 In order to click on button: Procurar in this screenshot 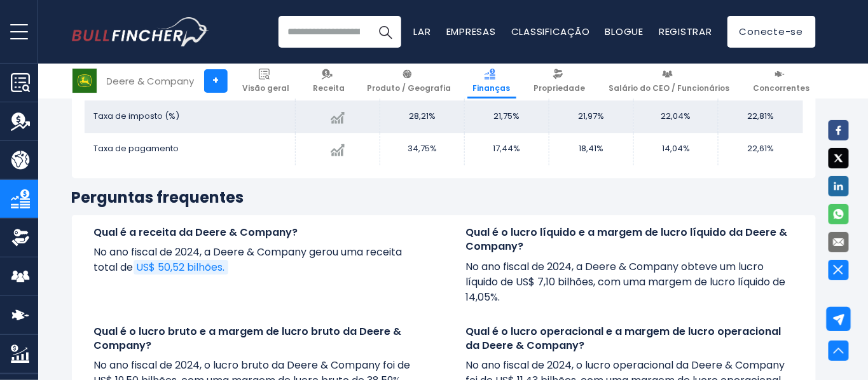, I will do `click(385, 32)`.